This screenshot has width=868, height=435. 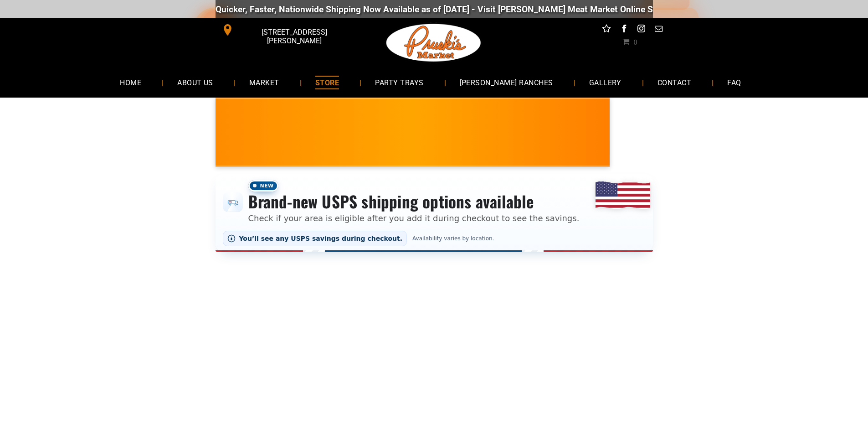 What do you see at coordinates (434, 213) in the screenshot?
I see `div: Shipping options announcement` at bounding box center [434, 213].